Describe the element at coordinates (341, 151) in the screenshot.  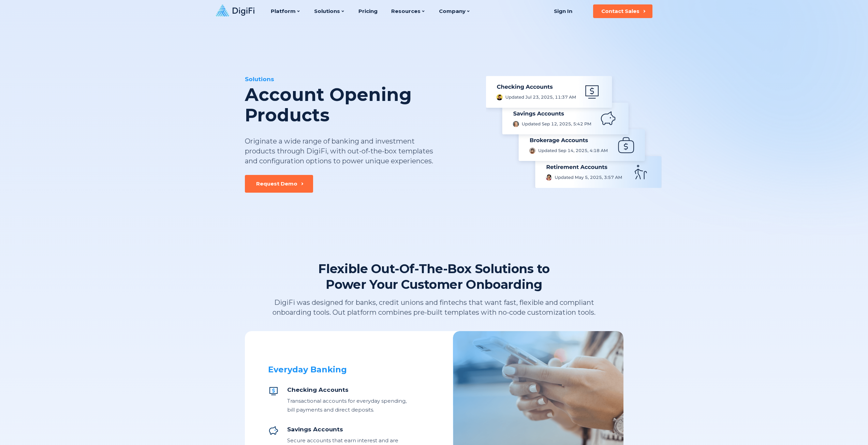
I see `div: Originate a wide range of banking and investment products through DigiFi, with out-of-the-box tem...` at that location.